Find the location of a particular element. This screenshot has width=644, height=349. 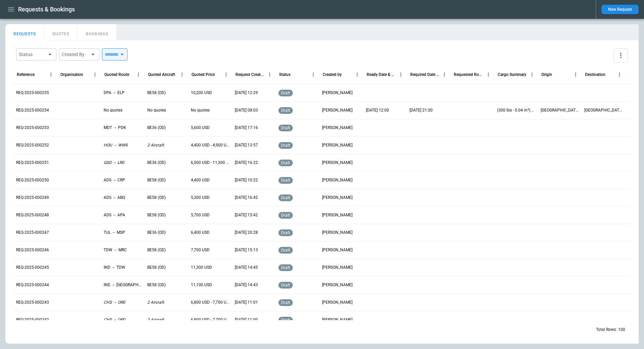

p: 07/21/2025 11:01 is located at coordinates (246, 302).